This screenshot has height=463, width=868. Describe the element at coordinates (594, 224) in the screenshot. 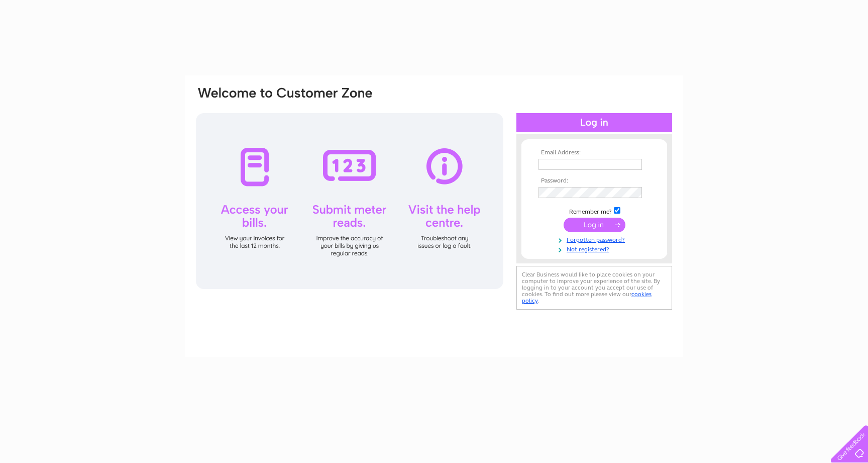

I see `input: Submit` at that location.